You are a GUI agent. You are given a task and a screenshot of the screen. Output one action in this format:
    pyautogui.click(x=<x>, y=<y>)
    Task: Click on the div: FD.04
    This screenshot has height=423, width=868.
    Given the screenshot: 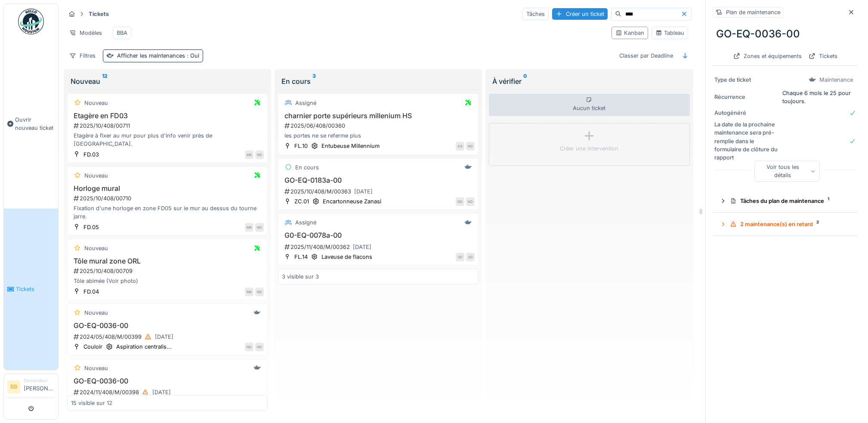 What is the action you would take?
    pyautogui.click(x=91, y=292)
    